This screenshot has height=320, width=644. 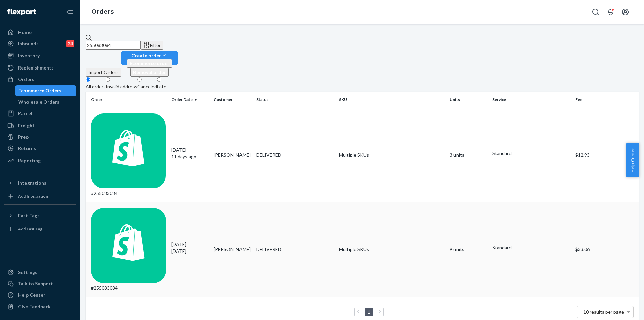 What do you see at coordinates (104, 72) in the screenshot?
I see `button: Import Orders` at bounding box center [104, 72].